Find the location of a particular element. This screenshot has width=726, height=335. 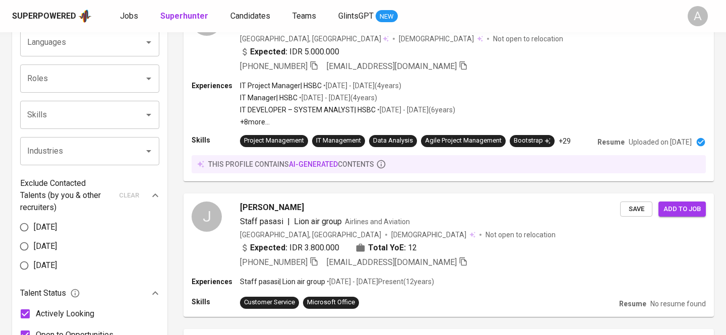

span: Actively Looking is located at coordinates (65, 314).